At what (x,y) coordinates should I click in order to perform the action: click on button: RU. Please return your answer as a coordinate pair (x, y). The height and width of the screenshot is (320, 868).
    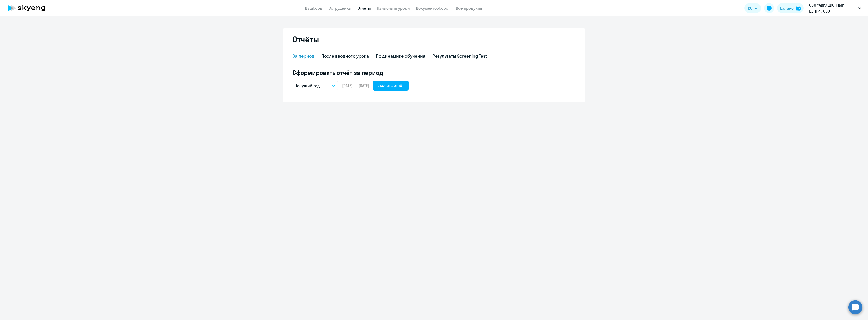
    Looking at the image, I should click on (752, 8).